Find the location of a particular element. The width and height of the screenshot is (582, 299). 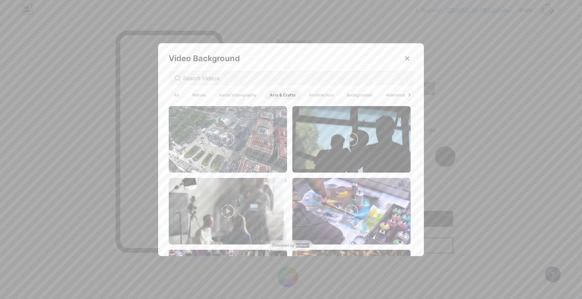

span: Nature is located at coordinates (199, 95).